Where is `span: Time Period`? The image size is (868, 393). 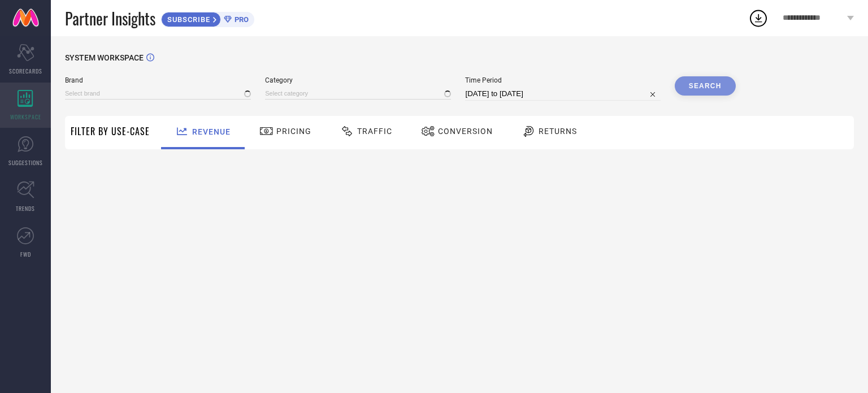
span: Time Period is located at coordinates (562, 80).